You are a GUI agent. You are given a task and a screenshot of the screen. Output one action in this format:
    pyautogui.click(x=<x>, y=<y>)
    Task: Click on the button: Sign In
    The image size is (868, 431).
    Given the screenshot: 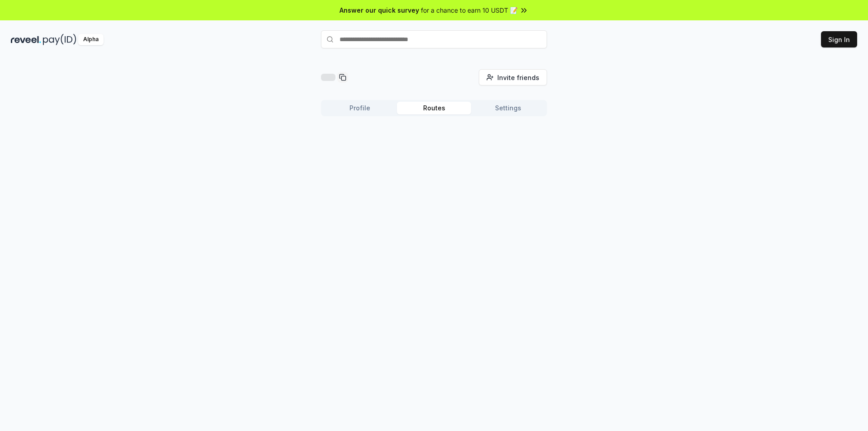 What is the action you would take?
    pyautogui.click(x=839, y=40)
    